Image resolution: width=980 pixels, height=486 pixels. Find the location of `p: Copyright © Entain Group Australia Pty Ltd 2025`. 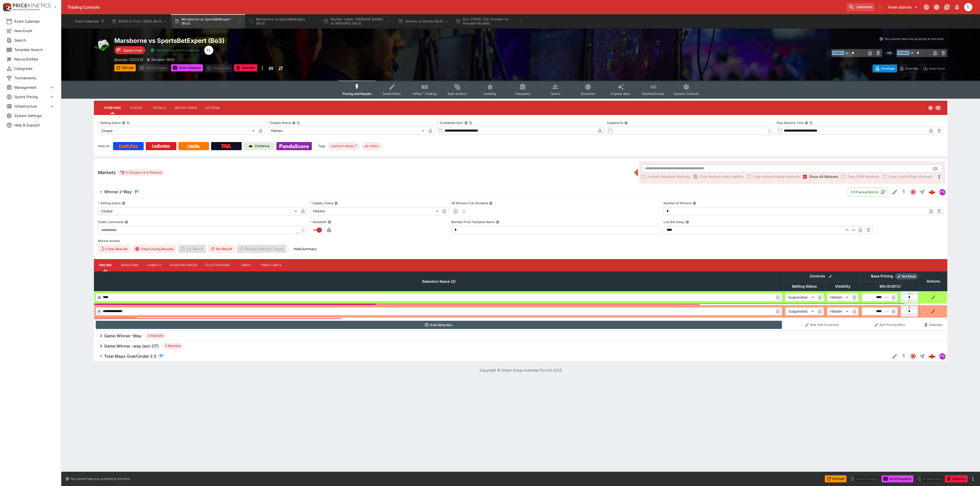

p: Copyright © Entain Group Australia Pty Ltd 2025 is located at coordinates (521, 370).